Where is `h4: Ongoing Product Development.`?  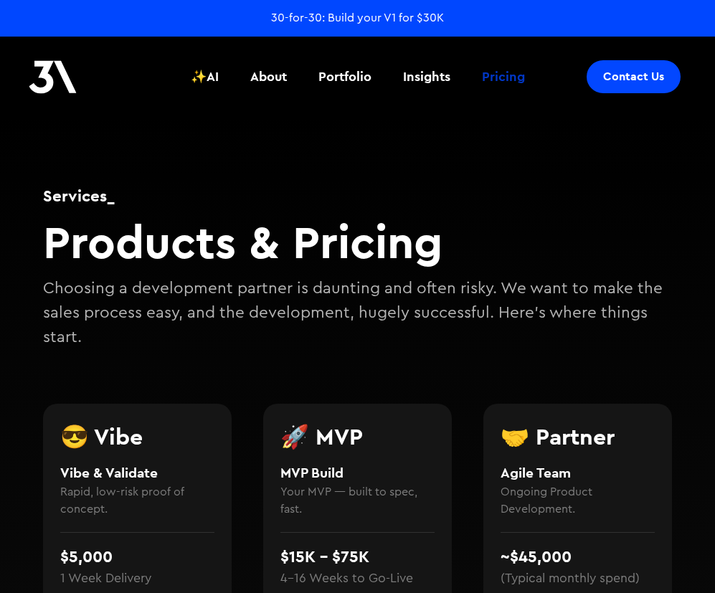 h4: Ongoing Product Development. is located at coordinates (578, 501).